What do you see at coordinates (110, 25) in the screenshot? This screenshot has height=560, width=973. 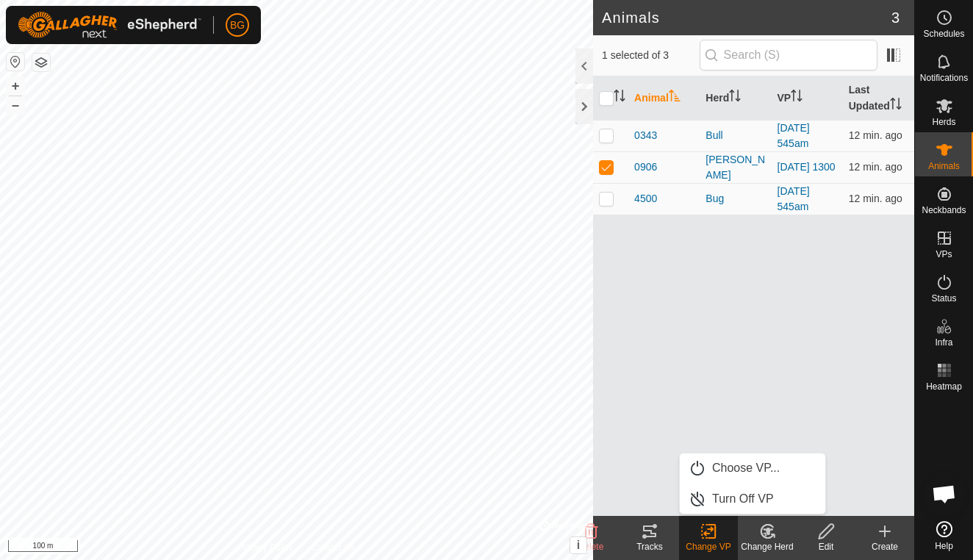 I see `img: Gallagher Logo` at bounding box center [110, 25].